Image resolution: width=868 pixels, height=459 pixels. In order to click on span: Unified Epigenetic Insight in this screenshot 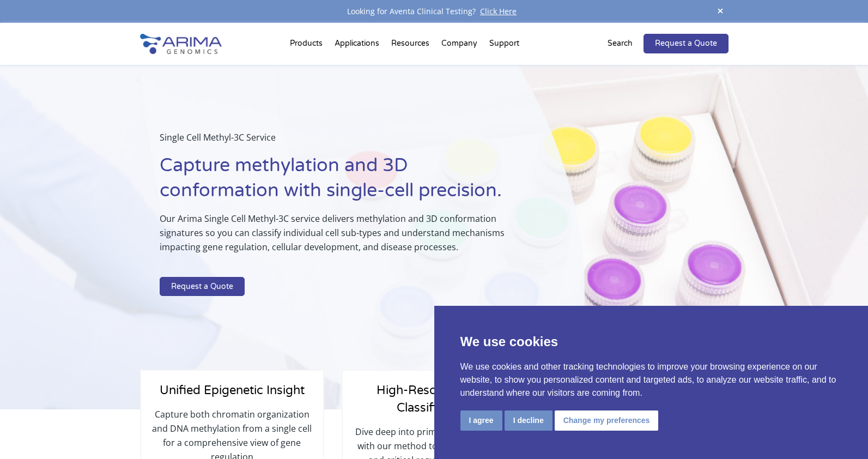, I will do `click(232, 390)`.